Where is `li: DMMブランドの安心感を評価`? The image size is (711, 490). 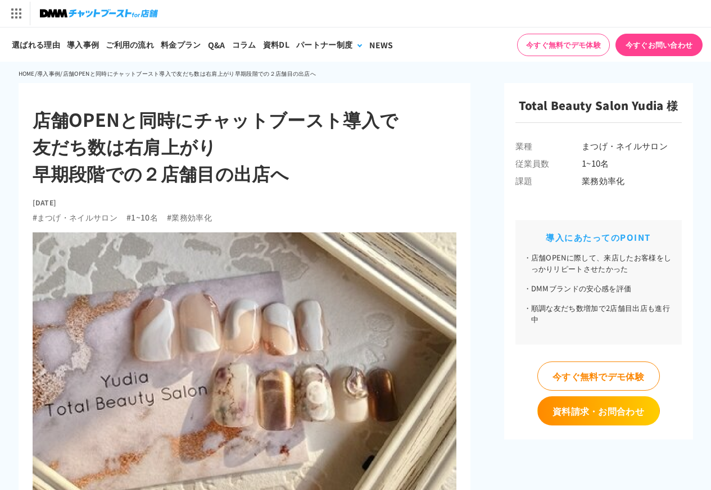
li: DMMブランドの安心感を評価 is located at coordinates (598, 289).